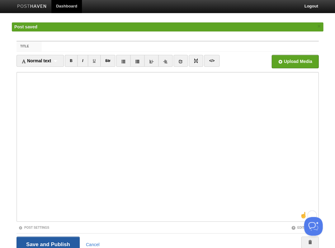 This screenshot has height=248, width=335. Describe the element at coordinates (93, 244) in the screenshot. I see `a: Cancel` at that location.